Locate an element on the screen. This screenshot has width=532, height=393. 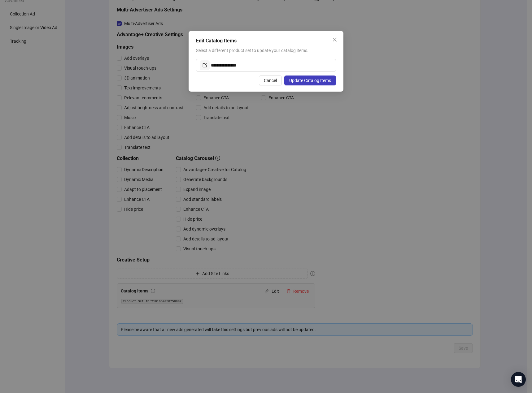
div: Open Intercom Messenger is located at coordinates (519, 380).